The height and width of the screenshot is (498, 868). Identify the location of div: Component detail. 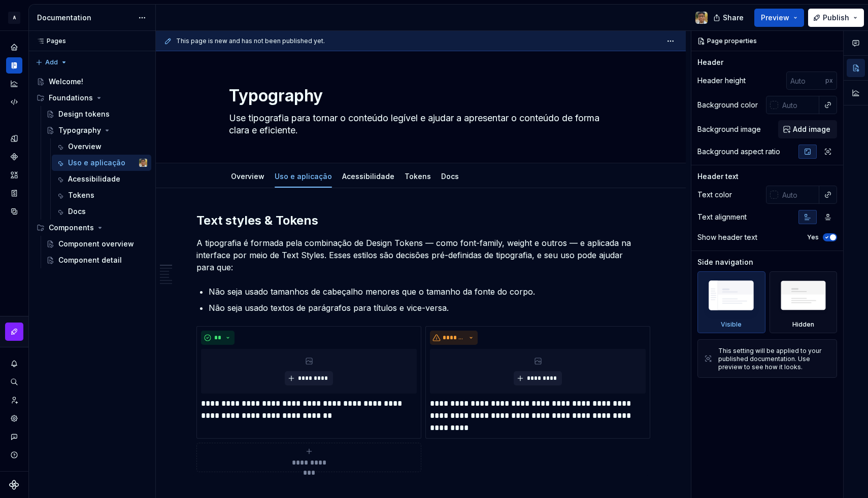
(90, 261).